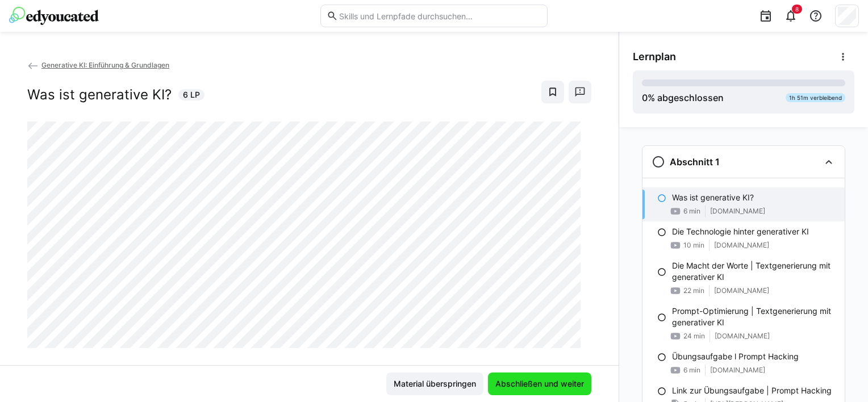  What do you see at coordinates (751, 391) in the screenshot?
I see `p: Link zur Übungsaufgabe | Prompt Hacking` at bounding box center [751, 391].